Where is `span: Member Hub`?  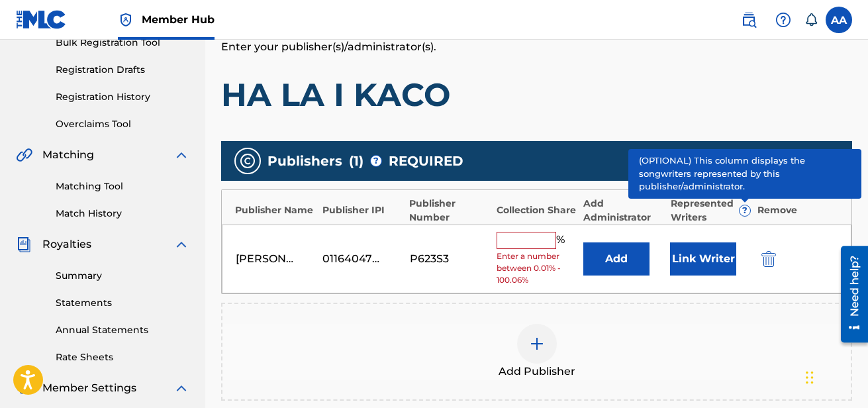 span: Member Hub is located at coordinates (178, 19).